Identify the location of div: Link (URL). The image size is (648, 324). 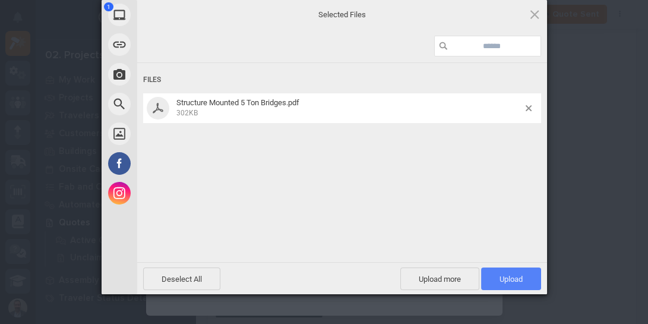
(173, 45).